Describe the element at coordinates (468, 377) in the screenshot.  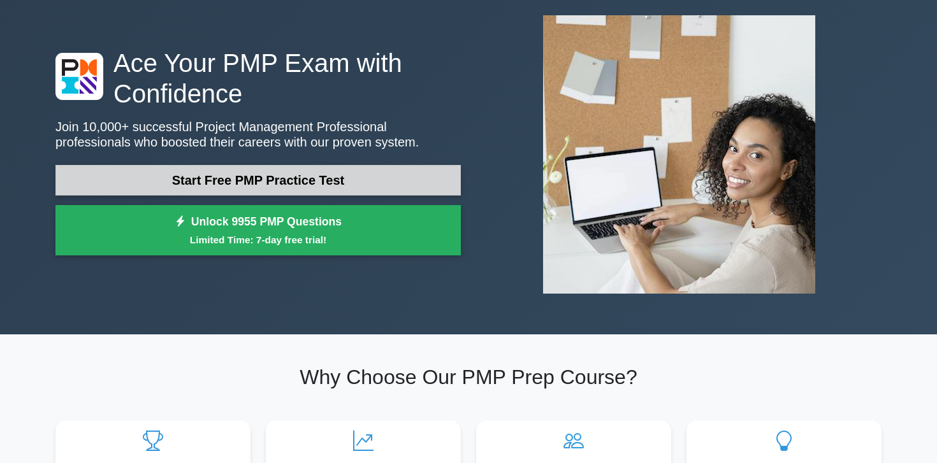
I see `h2: Why Choose Our PMP Prep Course?` at that location.